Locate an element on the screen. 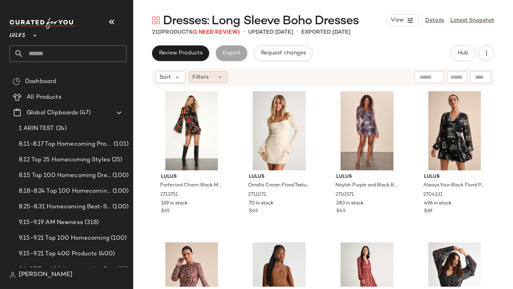 The width and height of the screenshot is (513, 289). span: $69 is located at coordinates (428, 212).